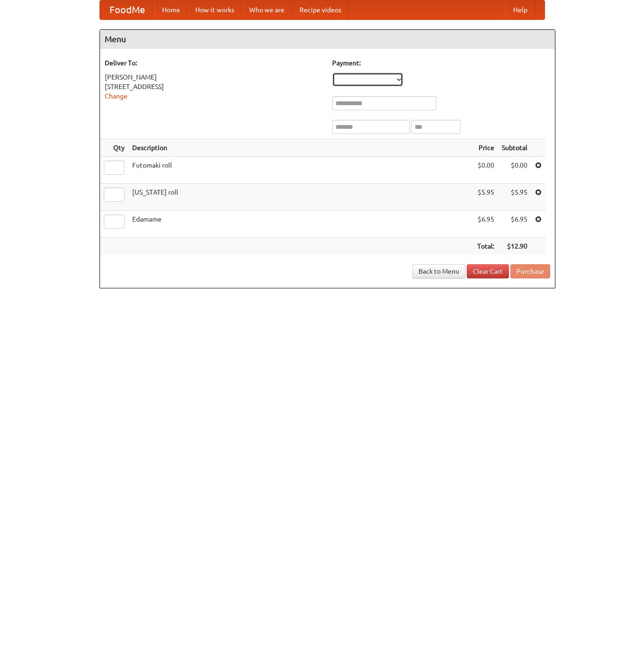 The image size is (644, 670). What do you see at coordinates (485, 246) in the screenshot?
I see `th: Total:` at bounding box center [485, 246].